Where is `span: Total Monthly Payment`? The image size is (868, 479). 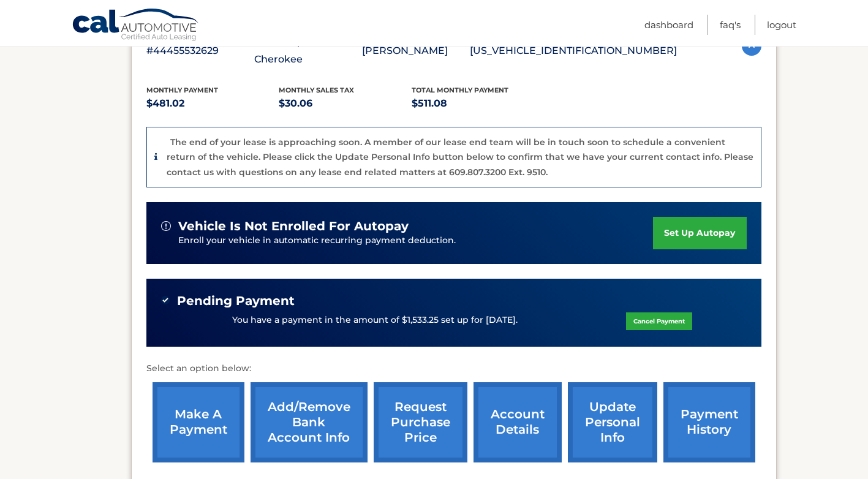
span: Total Monthly Payment is located at coordinates (460, 90).